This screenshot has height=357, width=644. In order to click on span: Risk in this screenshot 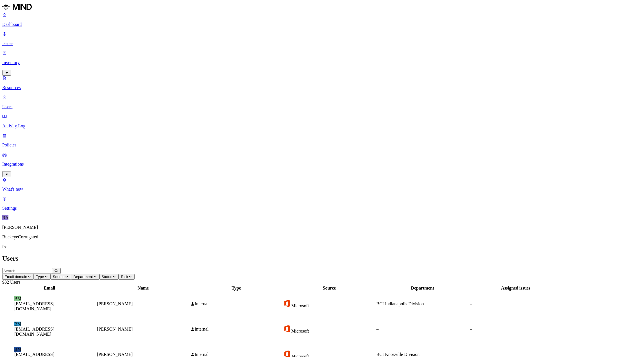, I will do `click(124, 277)`.